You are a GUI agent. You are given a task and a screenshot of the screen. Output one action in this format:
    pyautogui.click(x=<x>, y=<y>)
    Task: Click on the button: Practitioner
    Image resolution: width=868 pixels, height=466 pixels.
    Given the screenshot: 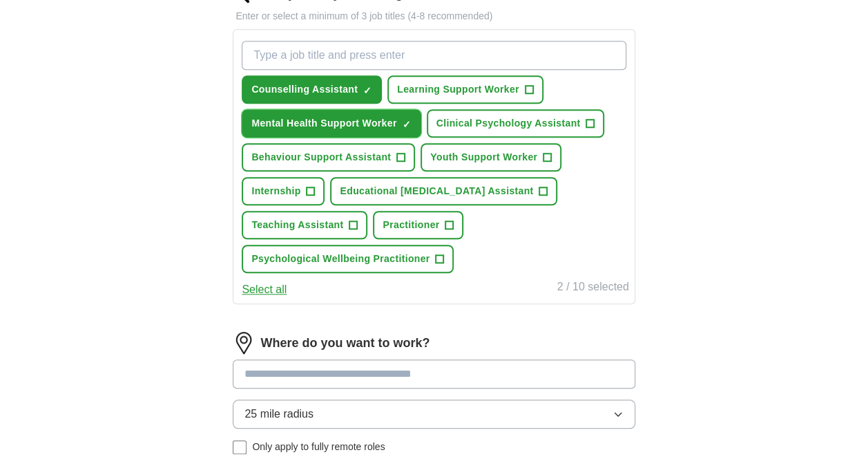 What is the action you would take?
    pyautogui.click(x=418, y=224)
    